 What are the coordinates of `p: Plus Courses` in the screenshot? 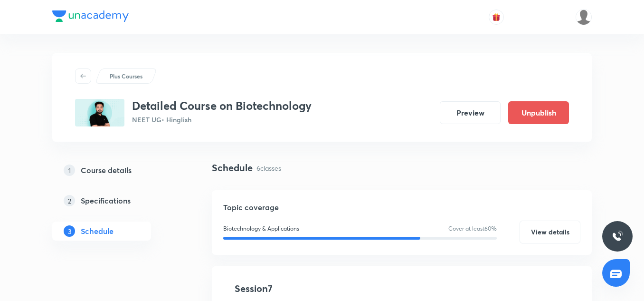 It's located at (126, 77).